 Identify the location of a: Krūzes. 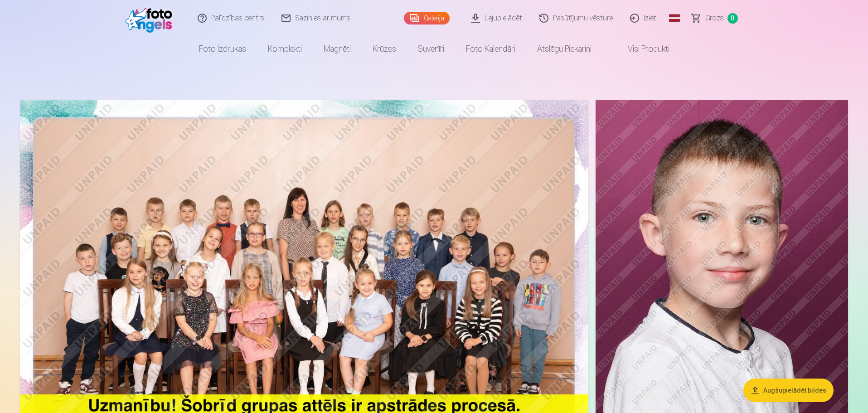
(384, 49).